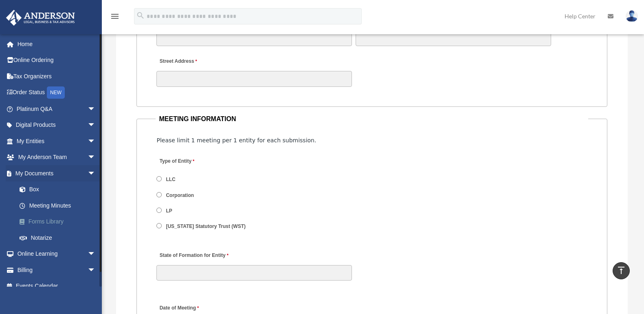 Image resolution: width=644 pixels, height=314 pixels. Describe the element at coordinates (115, 17) in the screenshot. I see `a: menu` at that location.